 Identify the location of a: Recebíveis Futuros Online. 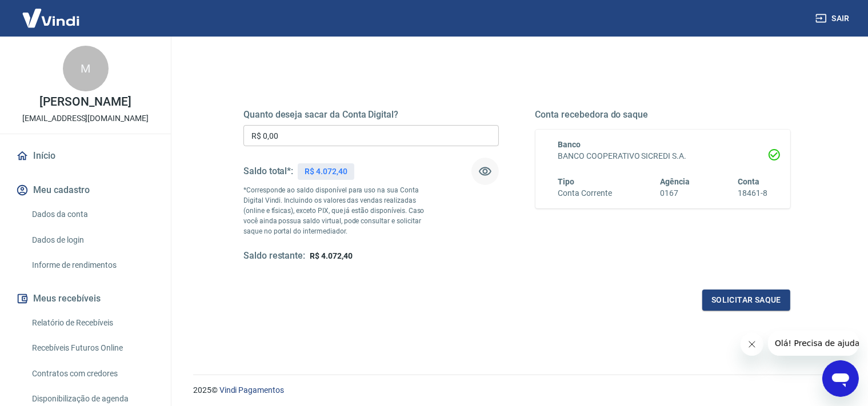
(92, 348).